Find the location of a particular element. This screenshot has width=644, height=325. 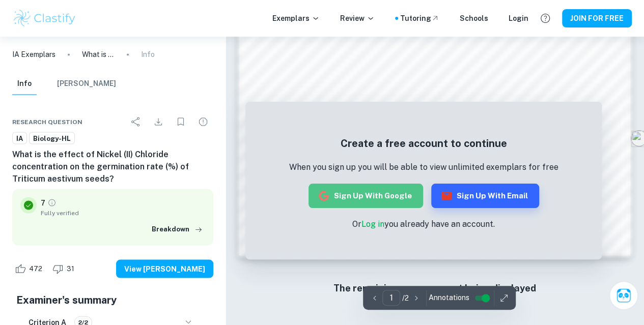

button: Breakdown is located at coordinates (178, 229).